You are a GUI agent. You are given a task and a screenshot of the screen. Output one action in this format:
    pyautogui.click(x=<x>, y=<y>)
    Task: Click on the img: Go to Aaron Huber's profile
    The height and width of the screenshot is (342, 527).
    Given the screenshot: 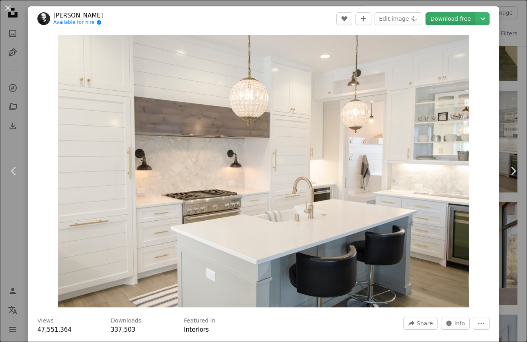 What is the action you would take?
    pyautogui.click(x=44, y=19)
    